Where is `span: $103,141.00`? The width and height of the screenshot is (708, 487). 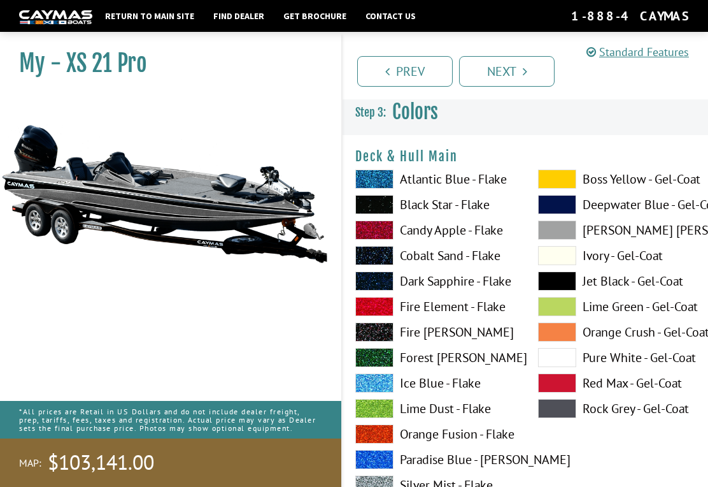
span: $103,141.00 is located at coordinates (101, 462).